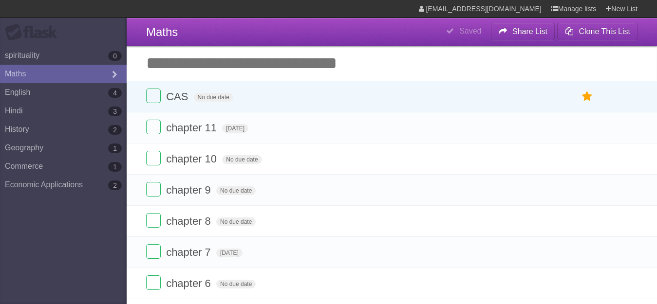 The image size is (657, 304). Describe the element at coordinates (189, 190) in the screenshot. I see `span: chapter 9` at that location.